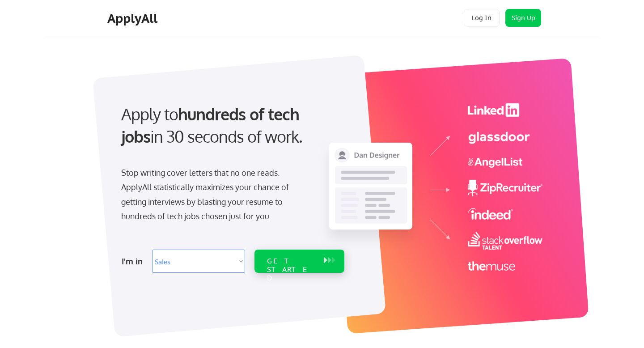 The height and width of the screenshot is (348, 644). I want to click on strong: hundreds of tech jobs, so click(212, 125).